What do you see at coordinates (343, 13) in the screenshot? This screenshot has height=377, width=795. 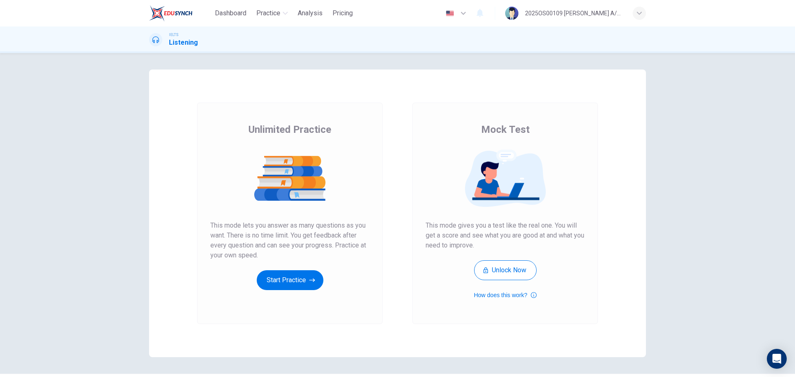 I see `span: Pricing` at bounding box center [343, 13].